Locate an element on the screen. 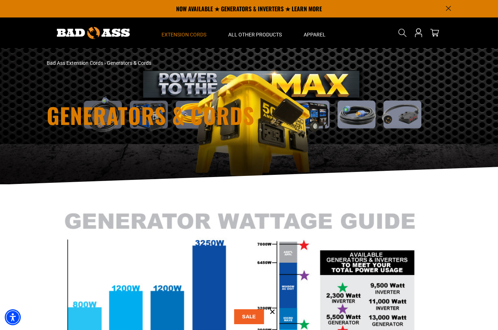 The image size is (498, 330). img: Bad Ass Extension Cords is located at coordinates (93, 33).